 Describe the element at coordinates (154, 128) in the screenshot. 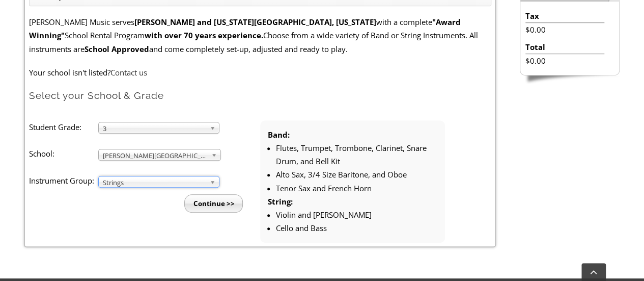

I see `span: 3` at that location.